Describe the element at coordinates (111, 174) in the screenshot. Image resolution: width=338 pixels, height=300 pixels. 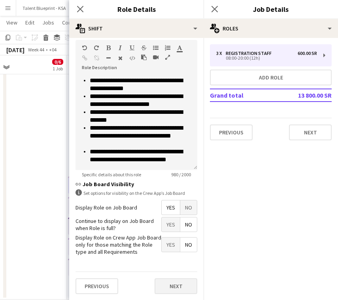
I see `span: Specific details about this role` at that location.